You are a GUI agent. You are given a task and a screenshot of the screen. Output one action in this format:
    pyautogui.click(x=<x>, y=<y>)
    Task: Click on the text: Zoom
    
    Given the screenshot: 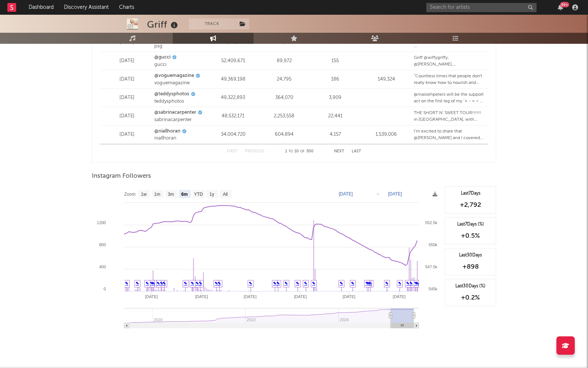 What is the action you would take?
    pyautogui.click(x=130, y=194)
    